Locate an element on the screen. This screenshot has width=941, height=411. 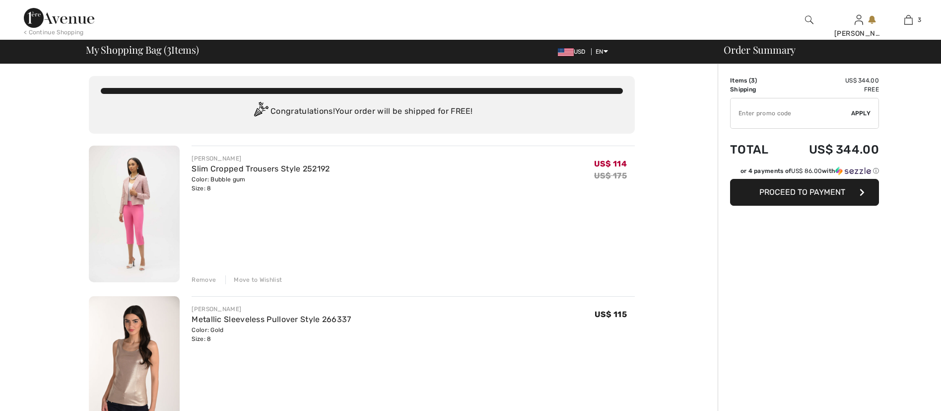
a: Sign In is located at coordinates (859, 19).